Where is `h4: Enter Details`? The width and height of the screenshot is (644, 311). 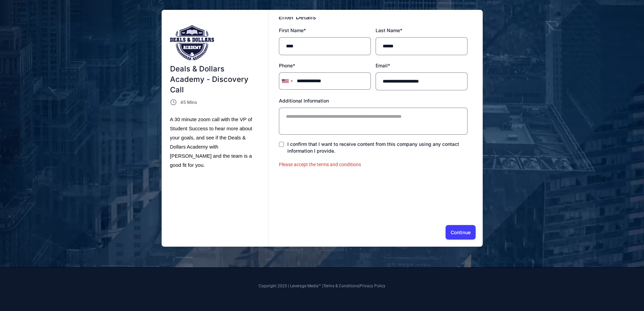 h4: Enter Details is located at coordinates (376, 17).